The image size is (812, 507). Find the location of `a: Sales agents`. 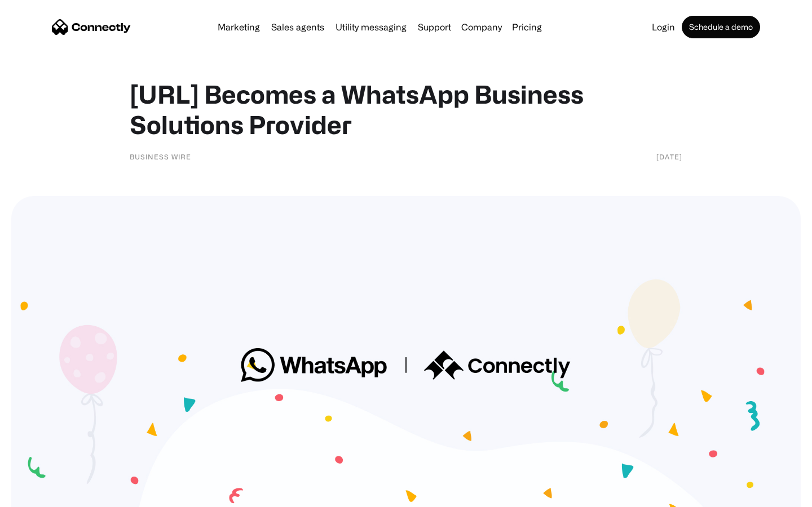

a: Sales agents is located at coordinates (297, 27).